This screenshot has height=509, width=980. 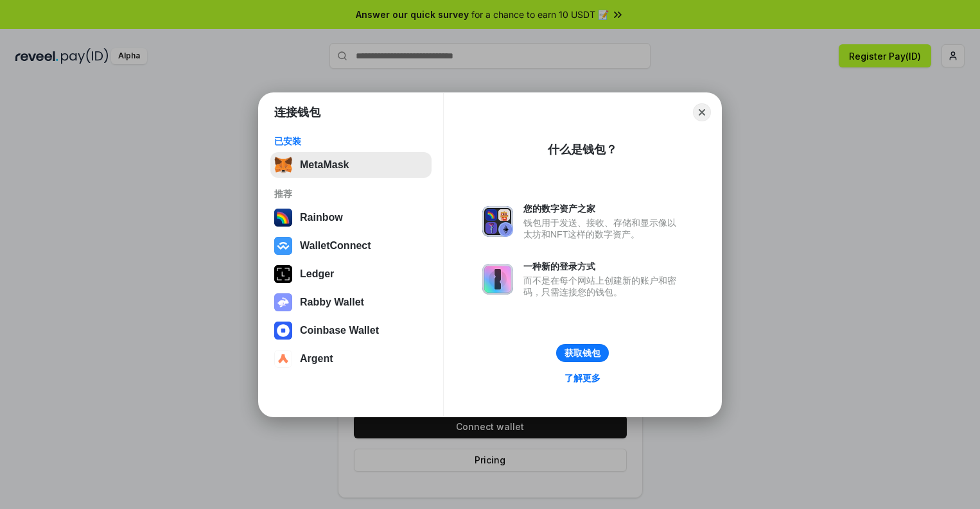 What do you see at coordinates (336, 246) in the screenshot?
I see `div: WalletConnect` at bounding box center [336, 246].